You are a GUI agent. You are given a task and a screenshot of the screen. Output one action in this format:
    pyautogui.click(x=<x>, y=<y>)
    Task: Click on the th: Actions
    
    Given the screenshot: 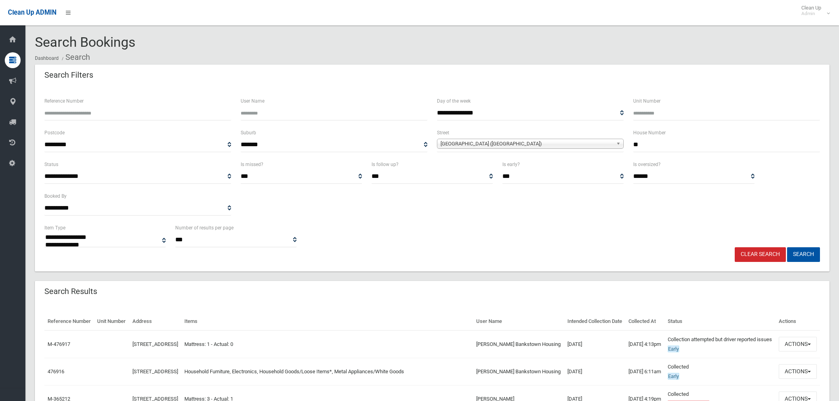 What is the action you would take?
    pyautogui.click(x=798, y=322)
    